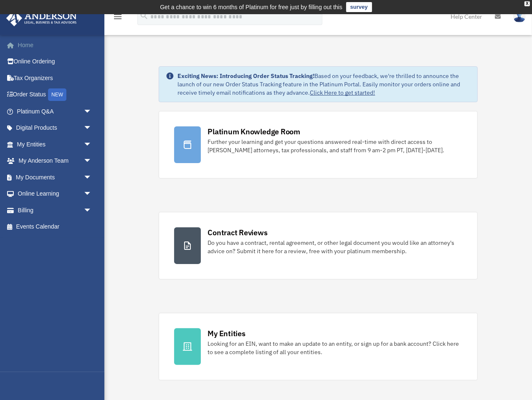  I want to click on div: My Entities, so click(226, 334).